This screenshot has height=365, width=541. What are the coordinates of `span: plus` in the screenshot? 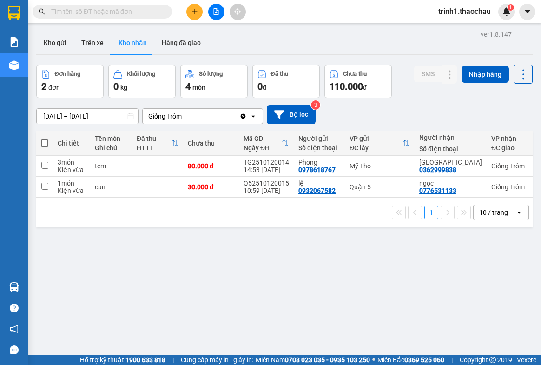 It's located at (195, 12).